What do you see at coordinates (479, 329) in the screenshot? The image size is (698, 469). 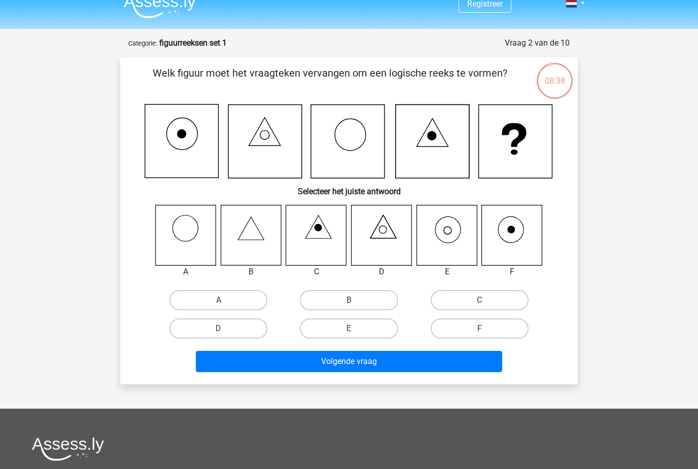 I see `label: F` at bounding box center [479, 329].